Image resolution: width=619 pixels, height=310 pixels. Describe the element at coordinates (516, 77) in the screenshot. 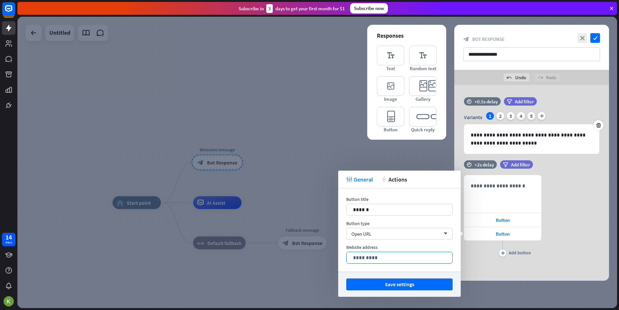

I see `div: Undo` at that location.